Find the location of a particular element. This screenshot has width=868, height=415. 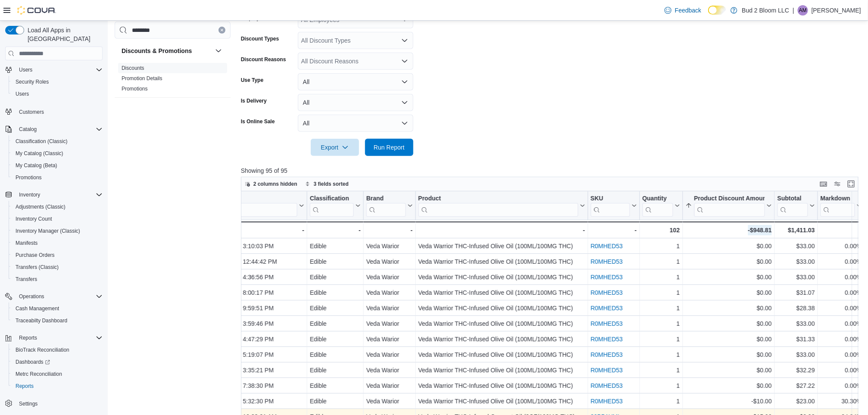

button: Cash Management is located at coordinates (57, 308).